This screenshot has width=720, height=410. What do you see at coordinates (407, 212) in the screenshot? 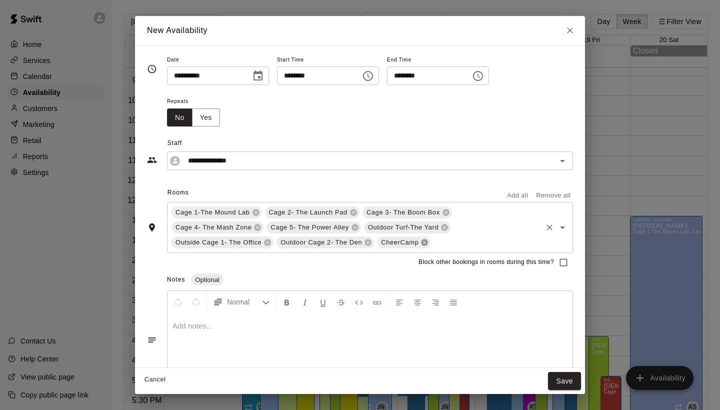
I see `div: Cage 3- The Boom Box` at bounding box center [407, 212].